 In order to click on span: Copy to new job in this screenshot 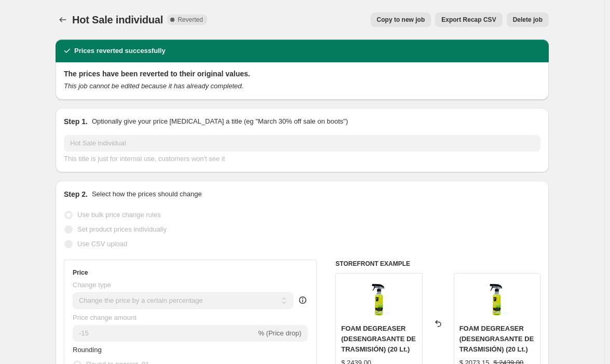, I will do `click(401, 20)`.